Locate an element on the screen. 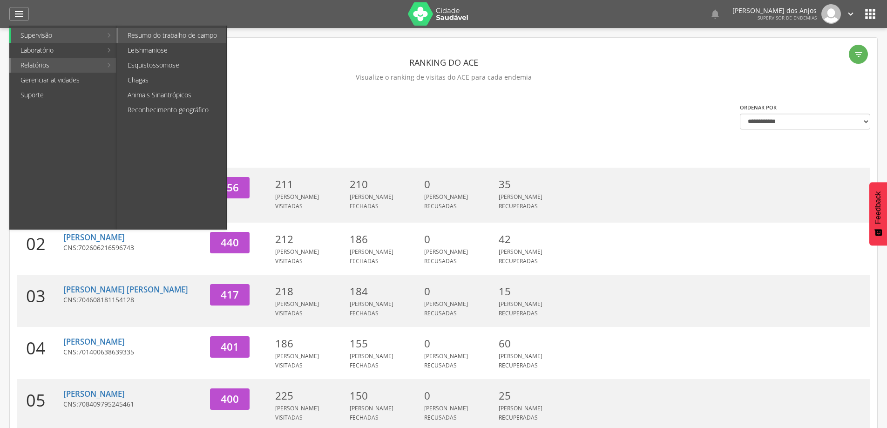 The image size is (887, 428). p: 150 is located at coordinates (385, 396).